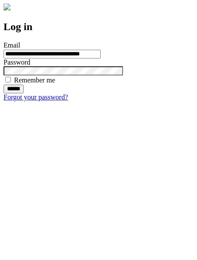  Describe the element at coordinates (98, 27) in the screenshot. I see `h2: Log in` at that location.